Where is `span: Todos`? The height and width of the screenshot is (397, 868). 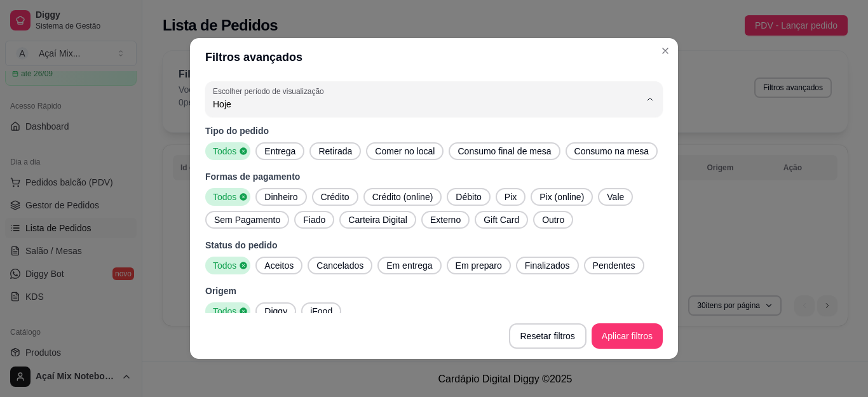 span: Todos is located at coordinates (223, 311).